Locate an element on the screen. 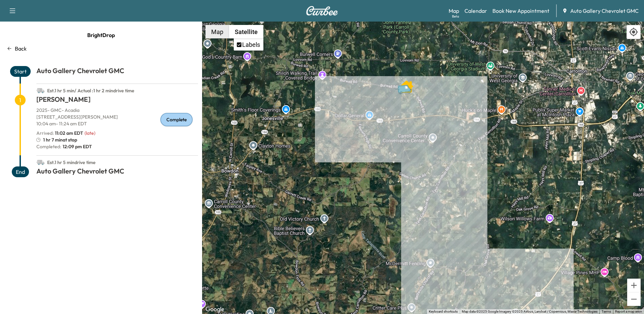 The height and width of the screenshot is (314, 644). div: Recenter map is located at coordinates (634, 32).